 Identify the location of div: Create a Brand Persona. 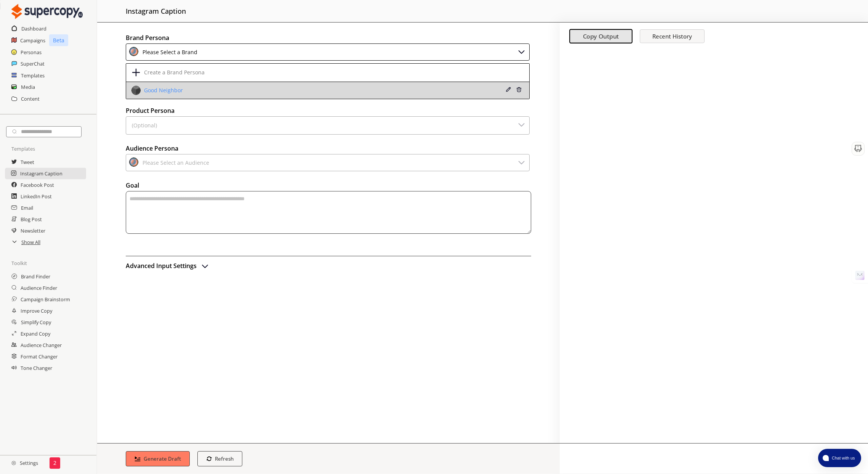
(173, 72).